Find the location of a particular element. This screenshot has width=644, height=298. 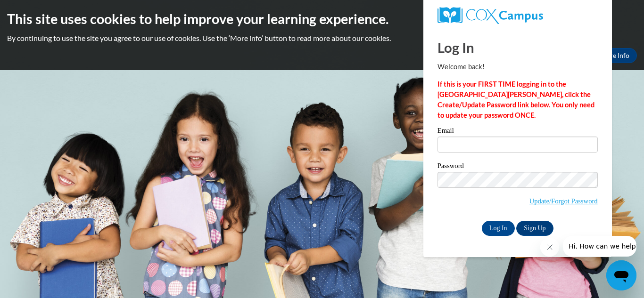

a: More Info is located at coordinates (615, 55).